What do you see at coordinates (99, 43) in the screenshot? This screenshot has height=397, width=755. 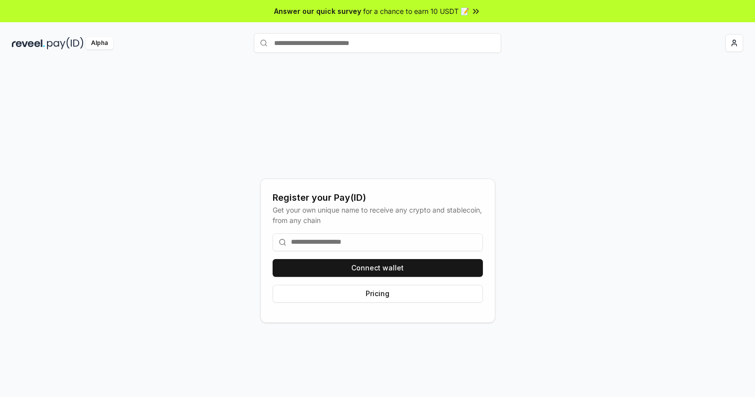 I see `div: Alpha` at bounding box center [99, 43].